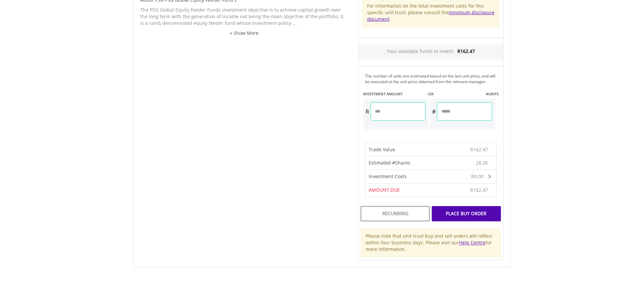  What do you see at coordinates (387, 176) in the screenshot?
I see `span: Investment Costs` at bounding box center [387, 176].